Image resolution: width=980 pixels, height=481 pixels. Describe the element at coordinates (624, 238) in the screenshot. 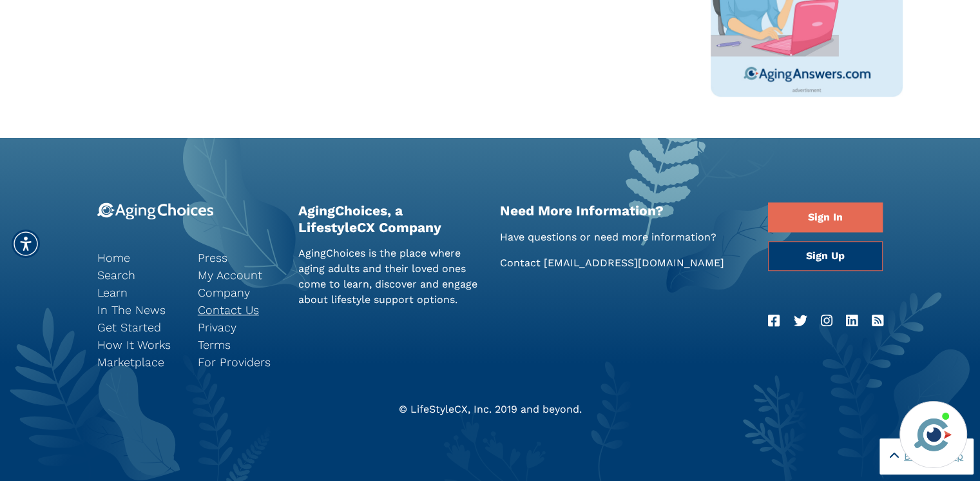

I see `p: Have questions or need more information?` at that location.